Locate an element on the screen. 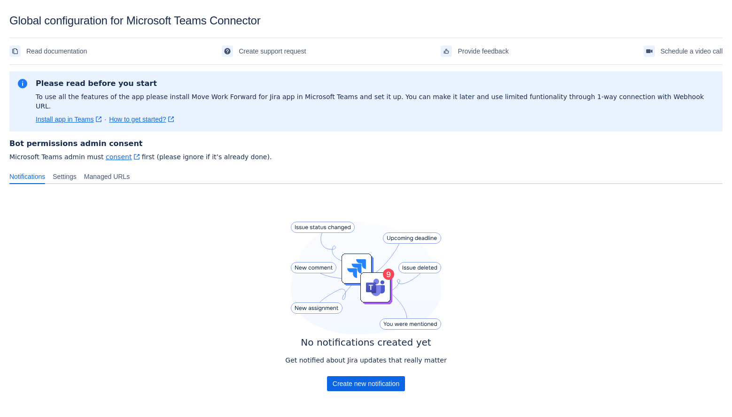  p: Get notified about Jira updates that really matter is located at coordinates (365, 360).